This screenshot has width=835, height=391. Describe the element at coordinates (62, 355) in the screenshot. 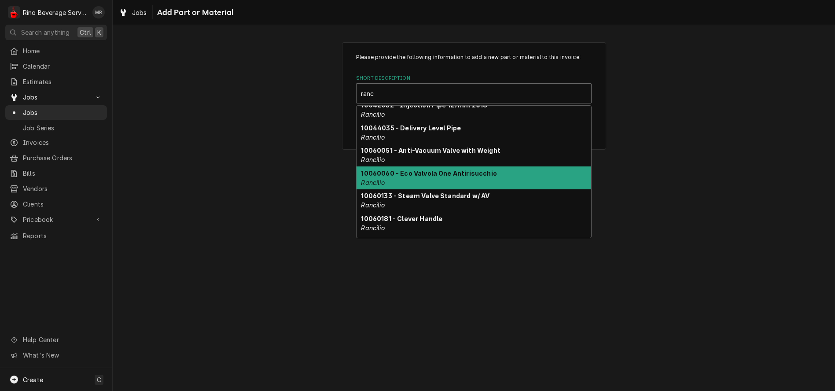

I see `span: What's New` at that location.